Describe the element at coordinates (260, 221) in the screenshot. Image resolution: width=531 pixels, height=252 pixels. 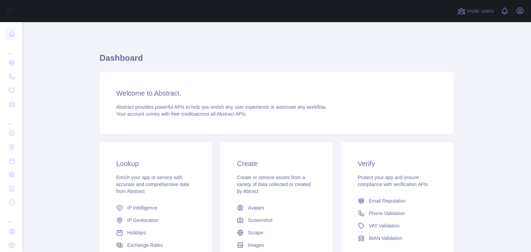
I see `span: Screenshot` at that location.